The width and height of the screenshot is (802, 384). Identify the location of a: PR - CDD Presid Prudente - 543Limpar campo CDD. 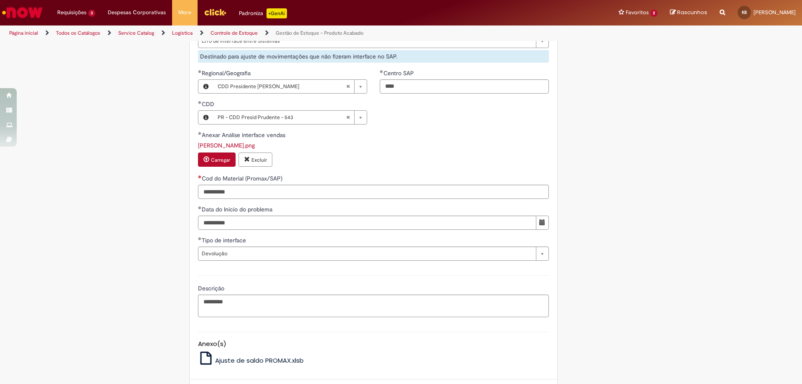
(290, 117).